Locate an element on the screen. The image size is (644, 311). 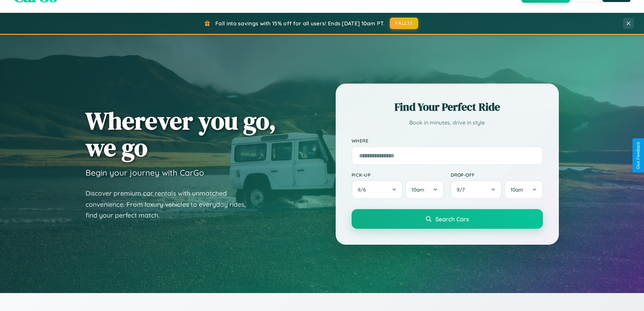
button: Search Cars is located at coordinates (447, 219).